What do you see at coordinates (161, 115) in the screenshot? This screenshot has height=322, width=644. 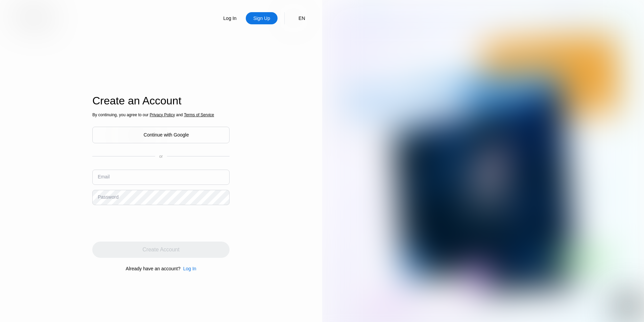 I see `div: By continuing, you agree to our` at bounding box center [161, 115].